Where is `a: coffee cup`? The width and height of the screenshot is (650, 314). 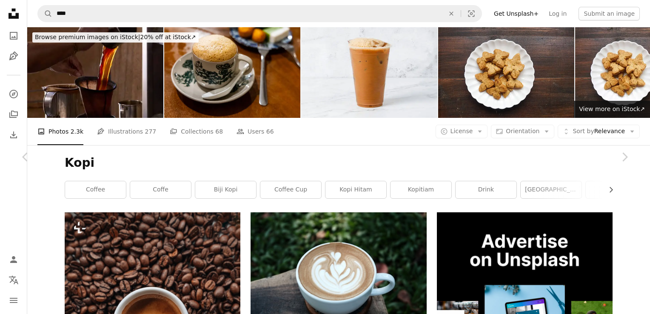
a: coffee cup is located at coordinates (290, 190).